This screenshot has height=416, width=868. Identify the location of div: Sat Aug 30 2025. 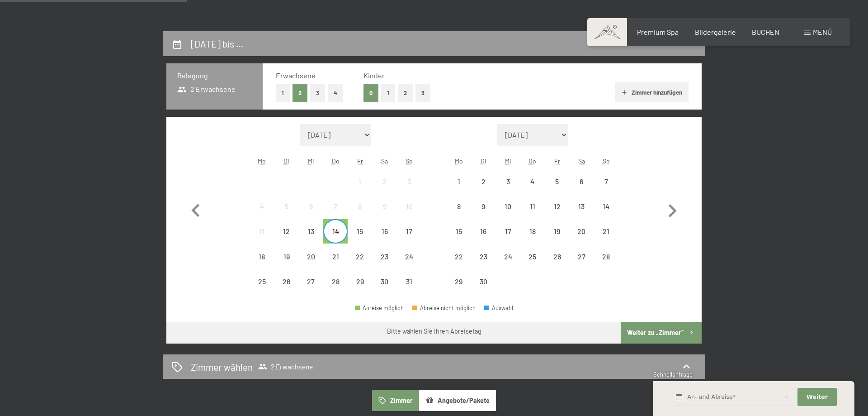
(385, 281).